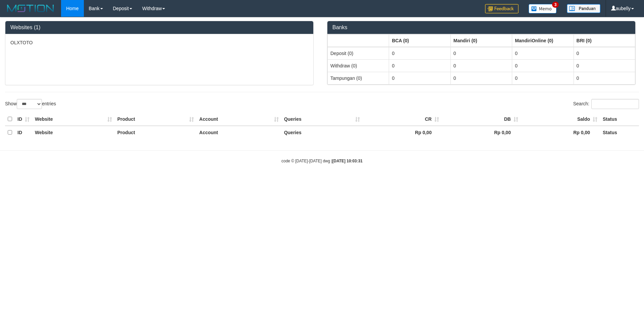 The height and width of the screenshot is (317, 644). What do you see at coordinates (615, 104) in the screenshot?
I see `input: Search:` at bounding box center [615, 104].